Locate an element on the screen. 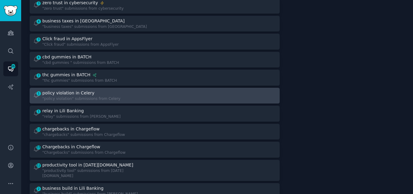  a: 3Click fraud in AppsFlyer"Click fraud" submissions from AppsFlyer is located at coordinates (154, 41).